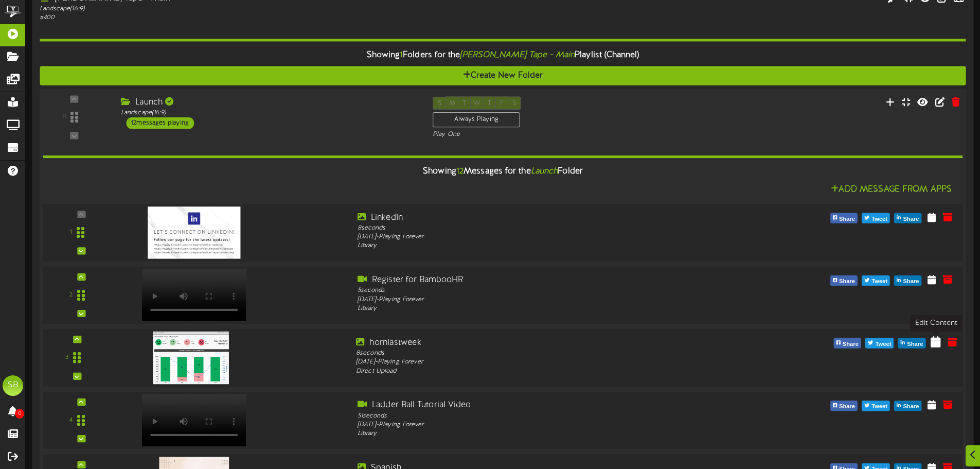 This screenshot has width=980, height=469. Describe the element at coordinates (545, 171) in the screenshot. I see `i: Launch` at that location.